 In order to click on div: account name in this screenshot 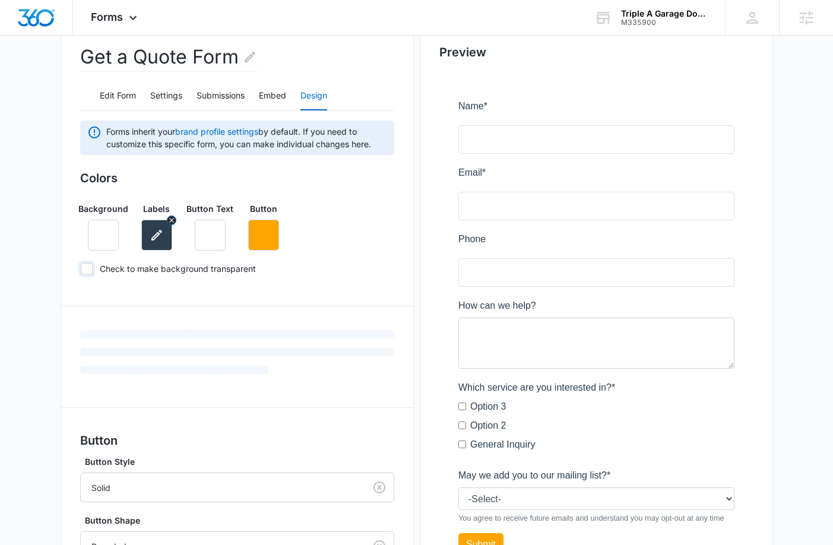, I will do `click(664, 14)`.